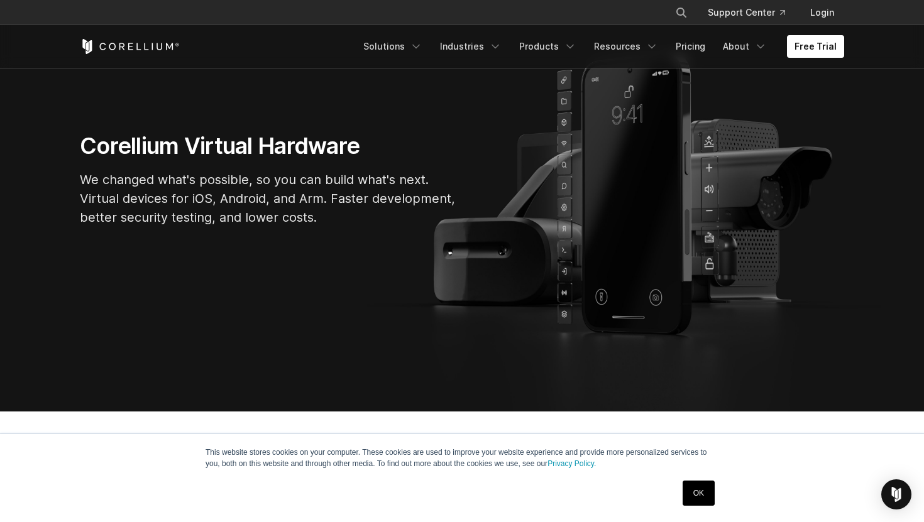 The height and width of the screenshot is (522, 924). Describe the element at coordinates (393, 47) in the screenshot. I see `a: Solutions` at that location.